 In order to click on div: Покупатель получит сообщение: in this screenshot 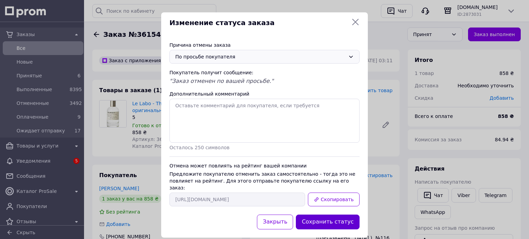, I will do `click(265, 73)`.